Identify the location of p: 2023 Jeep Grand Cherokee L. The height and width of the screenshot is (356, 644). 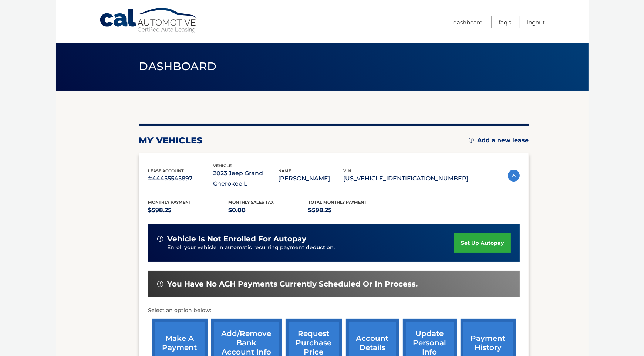
(246, 178).